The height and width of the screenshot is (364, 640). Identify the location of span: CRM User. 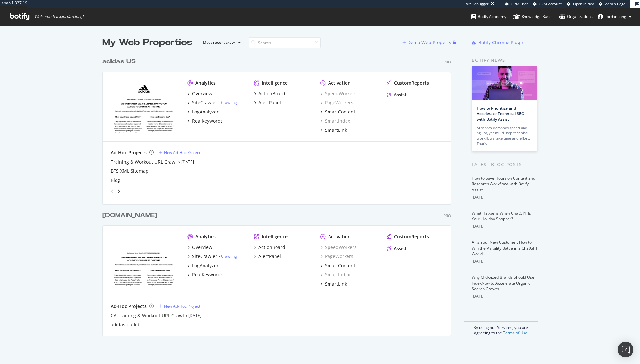
(519, 4).